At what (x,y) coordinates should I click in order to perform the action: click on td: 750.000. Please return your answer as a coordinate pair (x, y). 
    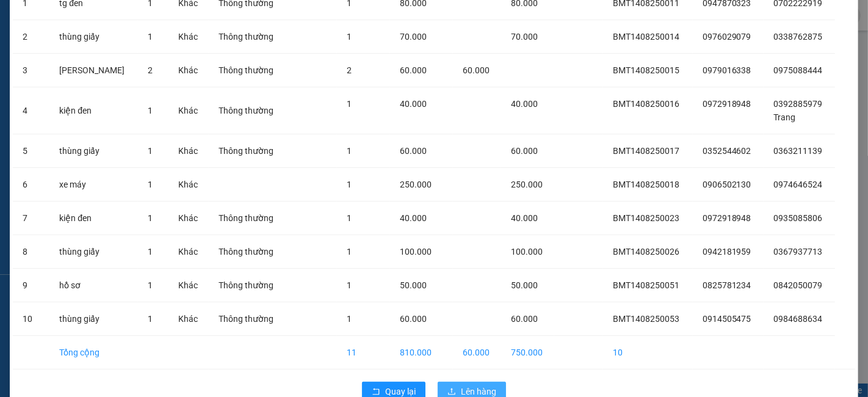
    Looking at the image, I should click on (527, 352).